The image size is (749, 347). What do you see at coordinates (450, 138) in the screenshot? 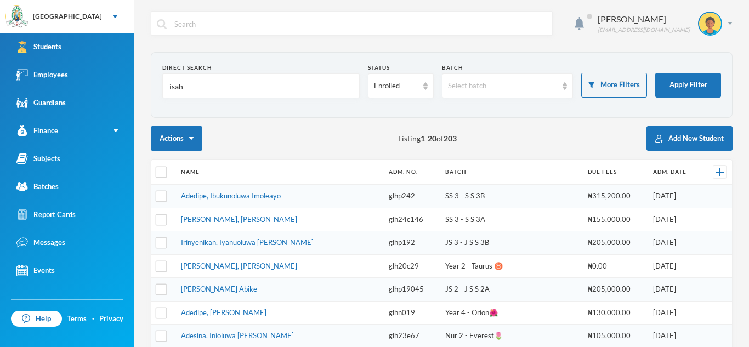
I see `b: 203` at bounding box center [450, 138].